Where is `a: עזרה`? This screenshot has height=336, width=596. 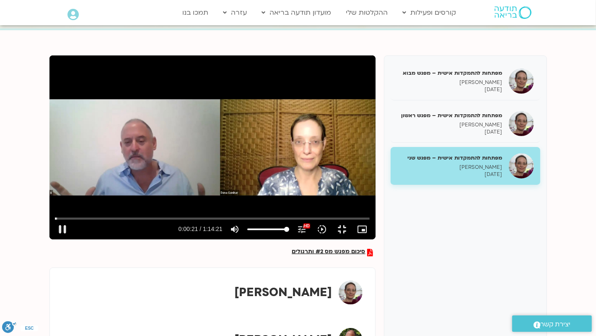
a: עזרה is located at coordinates (235, 13).